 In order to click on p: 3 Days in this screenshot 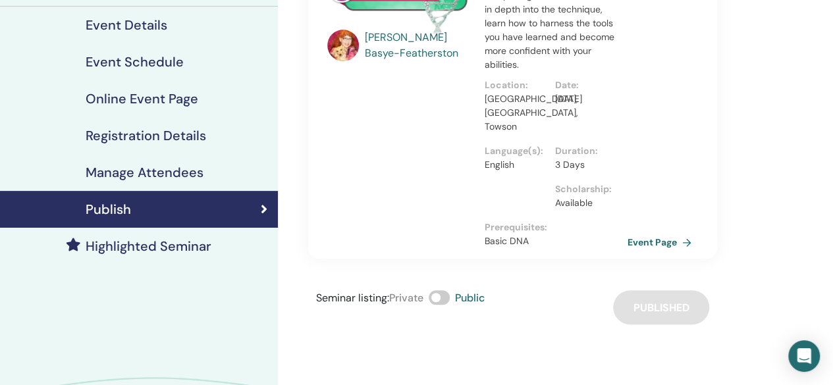, I will do `click(586, 165)`.